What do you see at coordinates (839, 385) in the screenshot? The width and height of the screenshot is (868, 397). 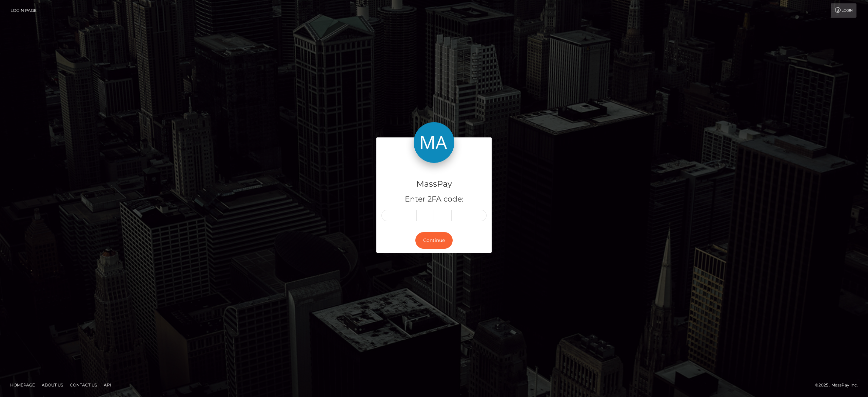 I see `div: © 2025 , MassPay Inc.` at bounding box center [839, 385].